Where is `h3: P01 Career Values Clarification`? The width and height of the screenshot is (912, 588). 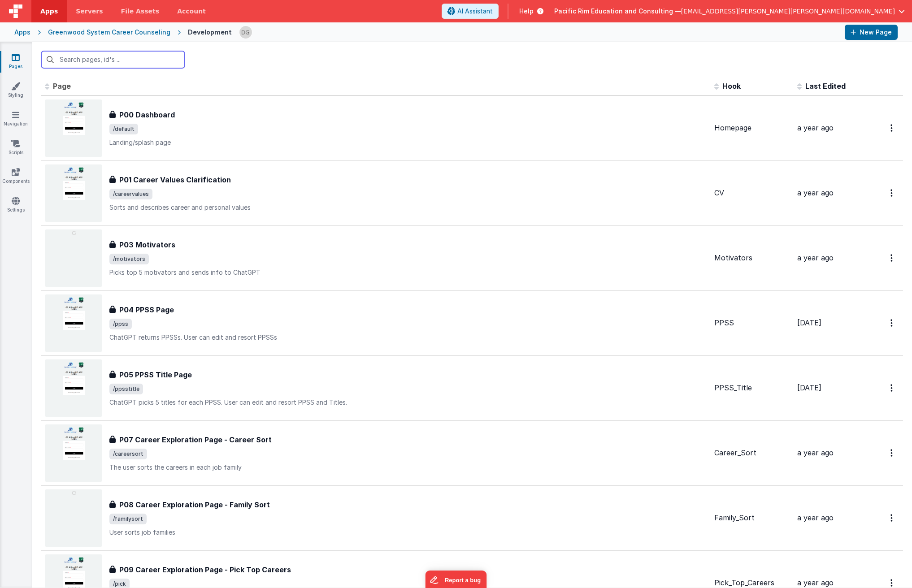
h3: P01 Career Values Clarification is located at coordinates (175, 179).